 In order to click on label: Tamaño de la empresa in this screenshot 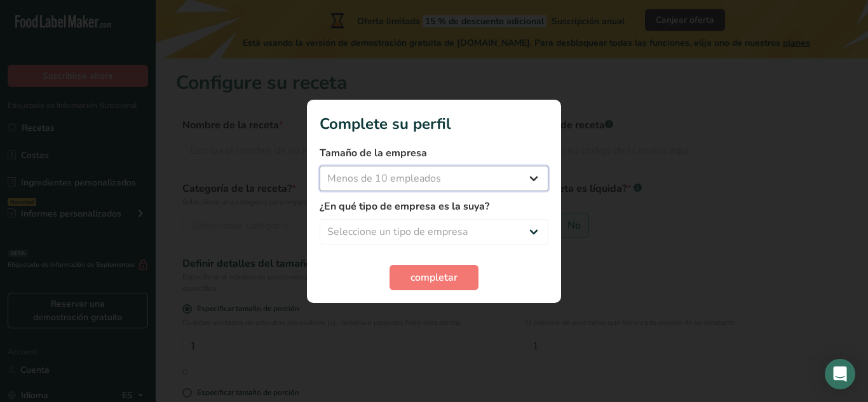, I will do `click(434, 153)`.